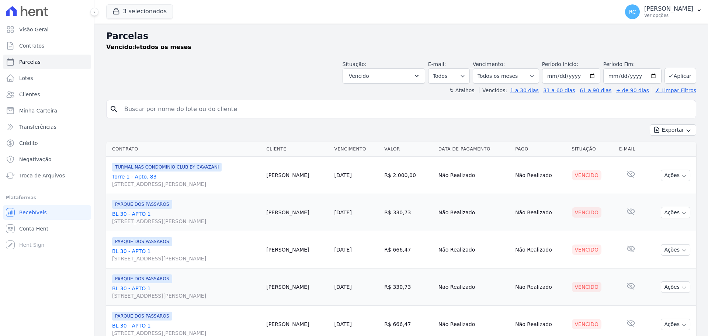 The height and width of the screenshot is (336, 708). I want to click on span: Visão Geral, so click(34, 30).